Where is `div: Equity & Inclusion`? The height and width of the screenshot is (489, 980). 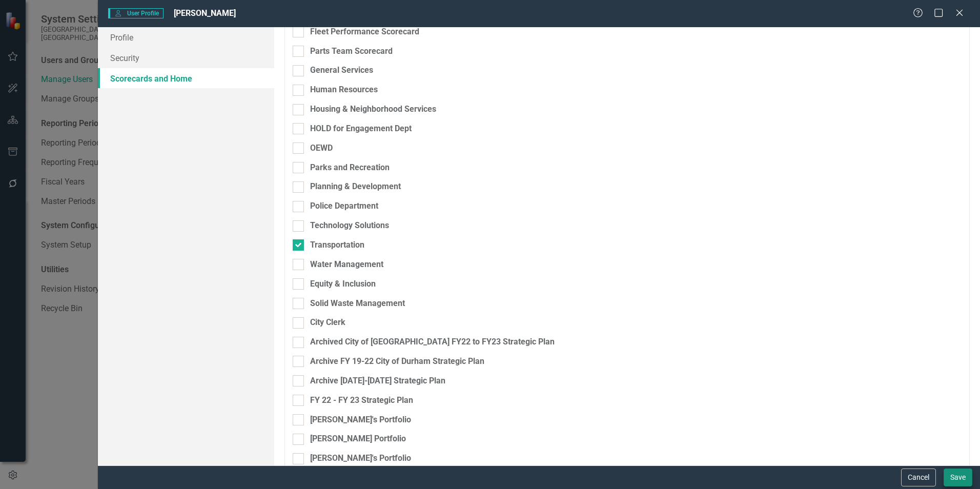 div: Equity & Inclusion is located at coordinates (343, 284).